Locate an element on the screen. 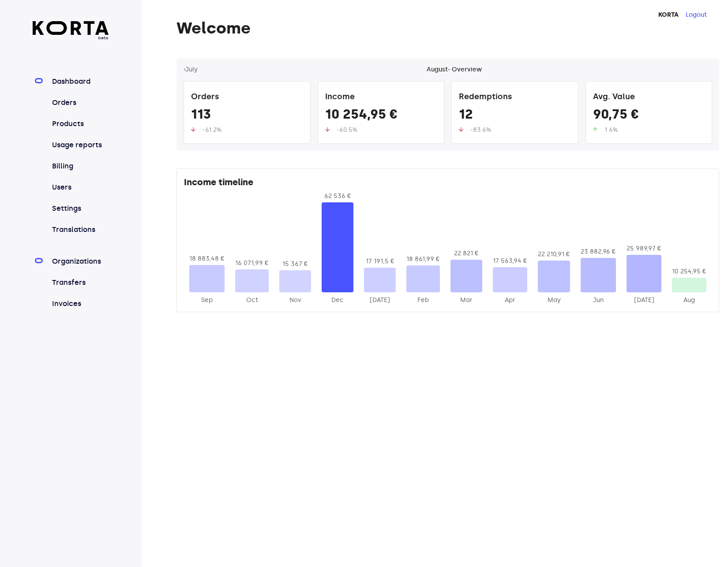  span: 1.6% is located at coordinates (611, 129).